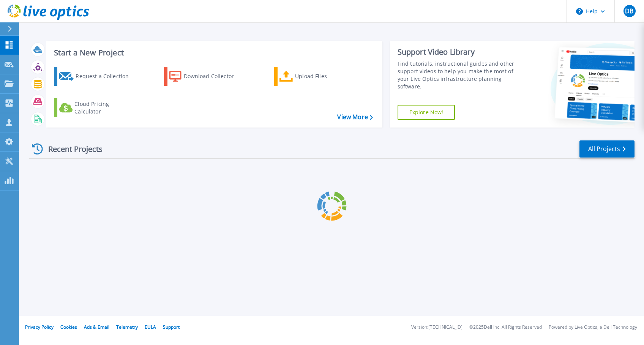 Image resolution: width=644 pixels, height=345 pixels. What do you see at coordinates (105, 108) in the screenshot?
I see `div: Cloud Pricing Calculator` at bounding box center [105, 108].